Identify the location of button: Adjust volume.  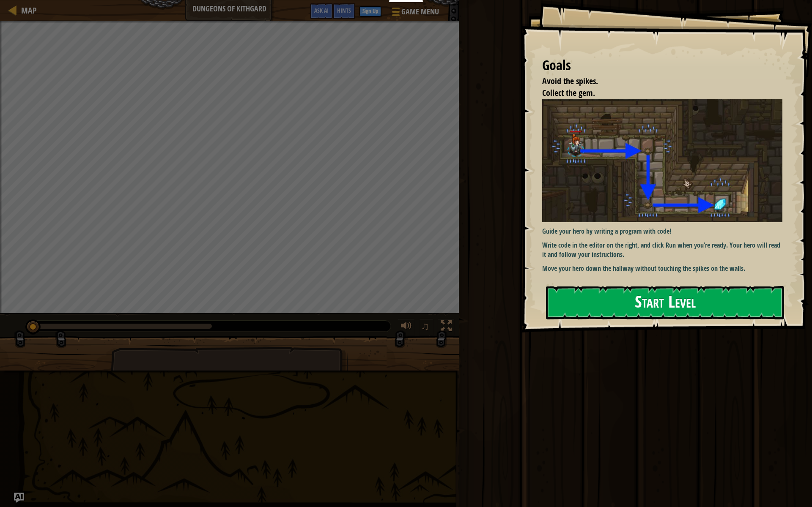
(406, 327).